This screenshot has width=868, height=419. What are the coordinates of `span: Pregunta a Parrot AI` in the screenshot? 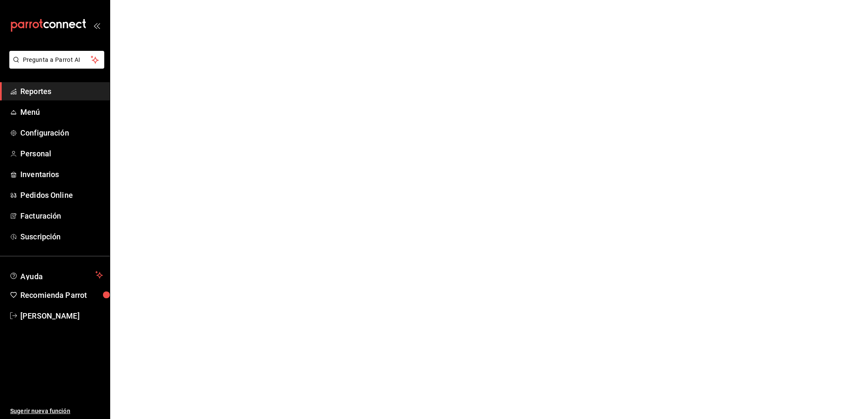 It's located at (57, 60).